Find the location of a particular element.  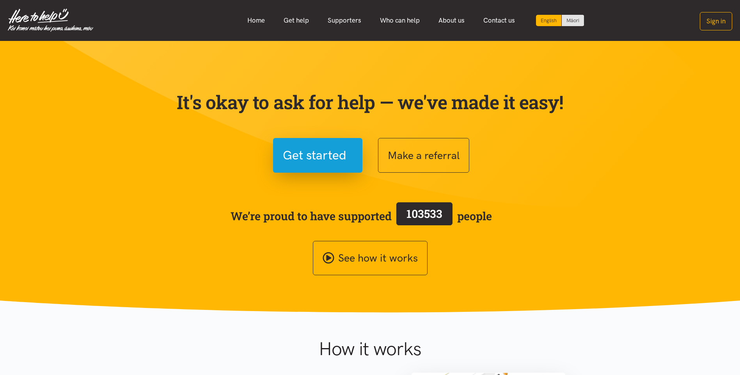

img: Home is located at coordinates (50, 20).